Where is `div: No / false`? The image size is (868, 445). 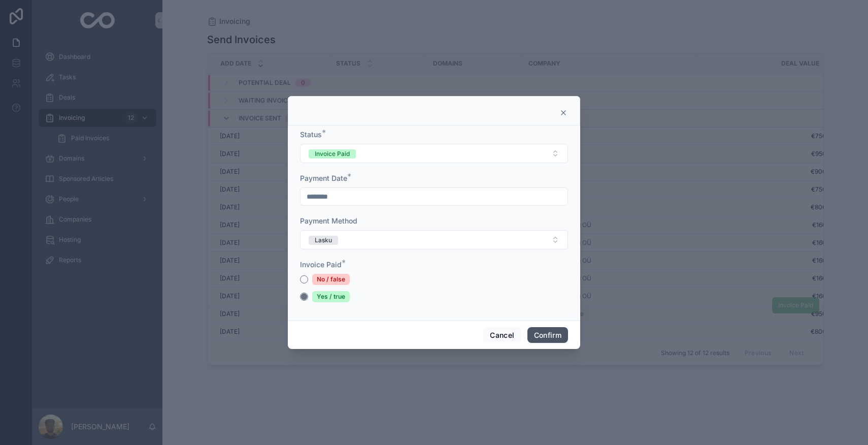
div: No / false is located at coordinates (331, 280).